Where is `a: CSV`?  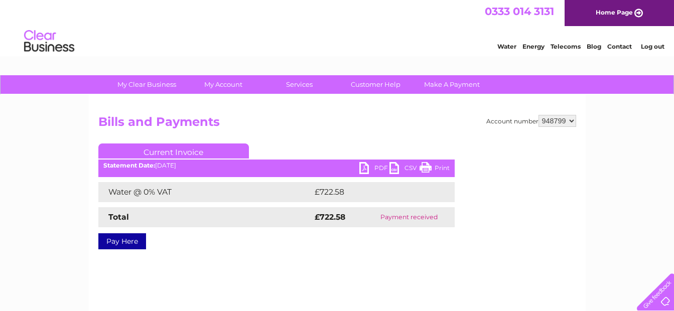
a: CSV is located at coordinates (405, 169).